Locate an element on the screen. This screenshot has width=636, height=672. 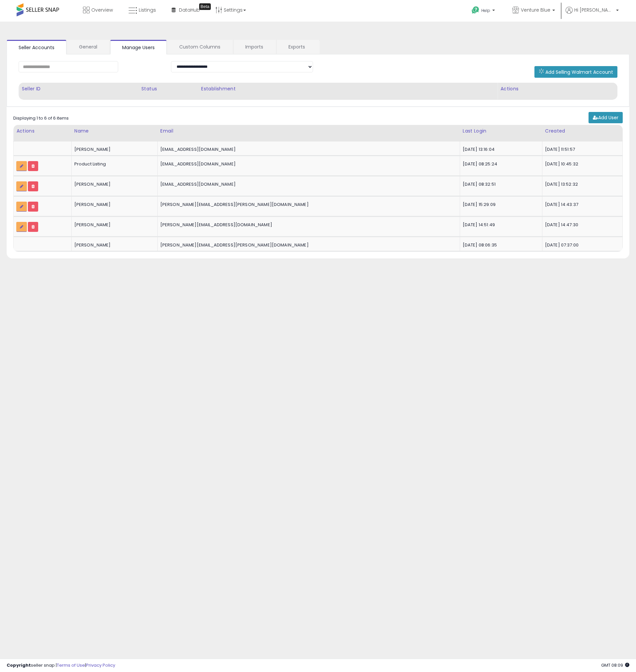
a: Manage Users is located at coordinates (138, 47).